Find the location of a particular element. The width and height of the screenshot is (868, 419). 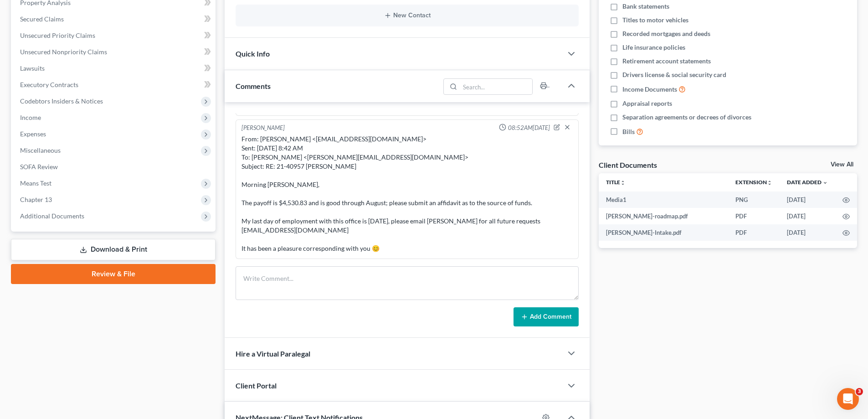

td: Media1 is located at coordinates (663, 200).